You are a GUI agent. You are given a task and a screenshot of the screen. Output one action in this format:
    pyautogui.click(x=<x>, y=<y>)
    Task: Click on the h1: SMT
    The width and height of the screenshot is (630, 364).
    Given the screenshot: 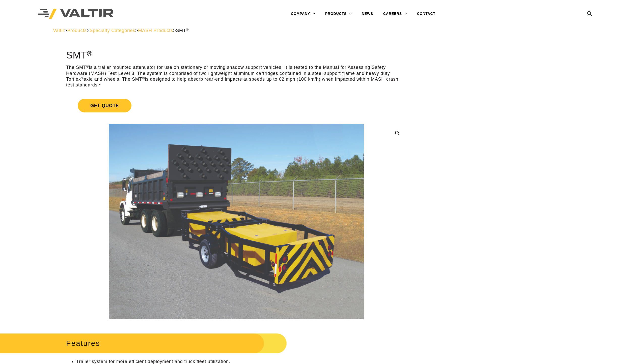 What is the action you would take?
    pyautogui.click(x=236, y=55)
    